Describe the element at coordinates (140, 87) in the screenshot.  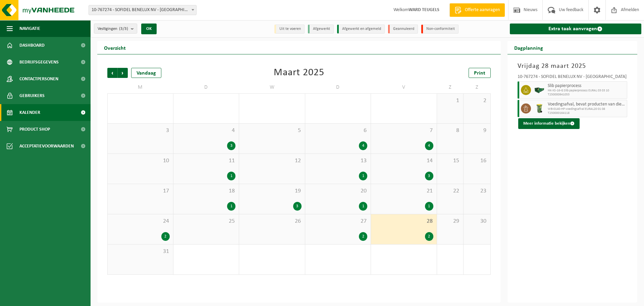
I see `td: M` at that location.